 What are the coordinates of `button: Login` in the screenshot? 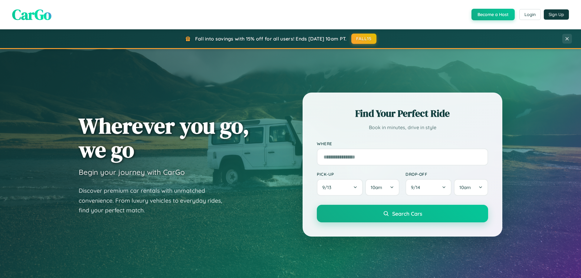 It's located at (530, 15).